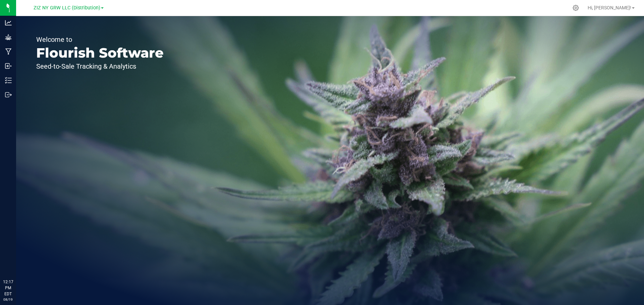 The height and width of the screenshot is (305, 644). Describe the element at coordinates (8, 51) in the screenshot. I see `inline-svg: Manufacturing` at that location.